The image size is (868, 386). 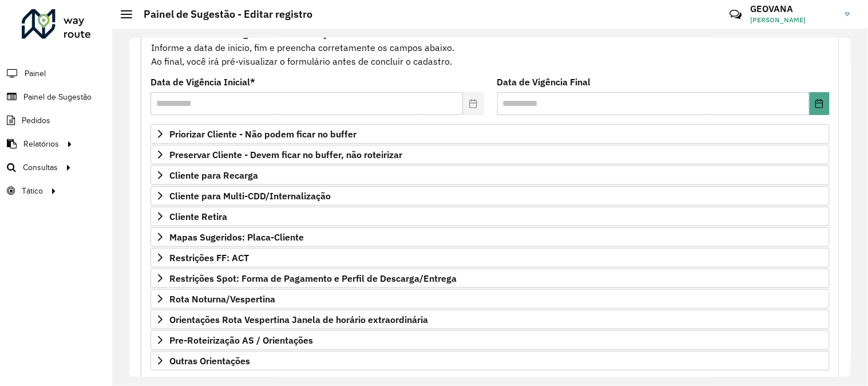 What do you see at coordinates (490, 320) in the screenshot?
I see `a: Orientações Rota Vespertina Janela de horário extraordinária` at bounding box center [490, 320].